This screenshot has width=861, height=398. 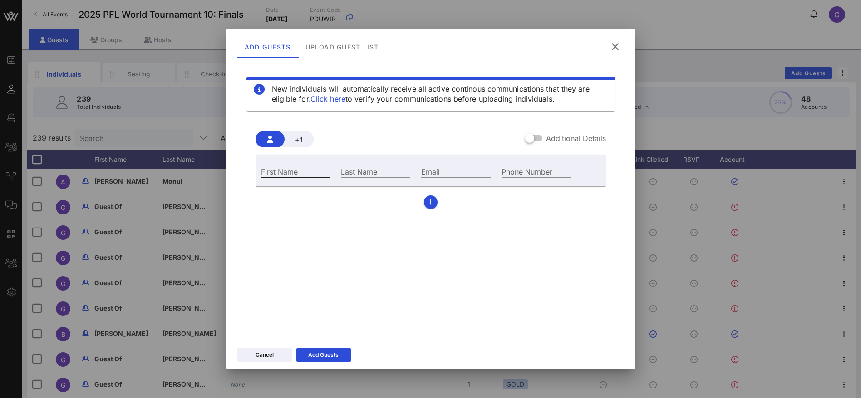 What do you see at coordinates (299, 139) in the screenshot?
I see `span: +1` at bounding box center [299, 139].